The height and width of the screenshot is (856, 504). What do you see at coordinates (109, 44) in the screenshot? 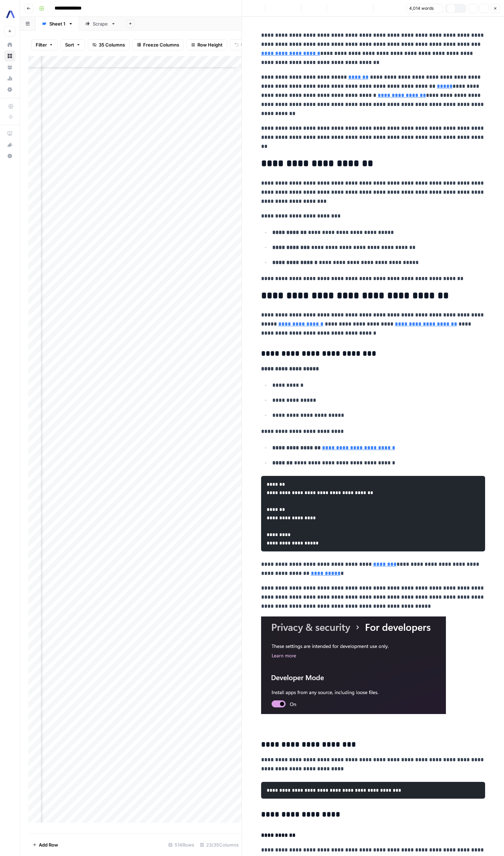
I see `button: 35 Columns` at bounding box center [109, 44].